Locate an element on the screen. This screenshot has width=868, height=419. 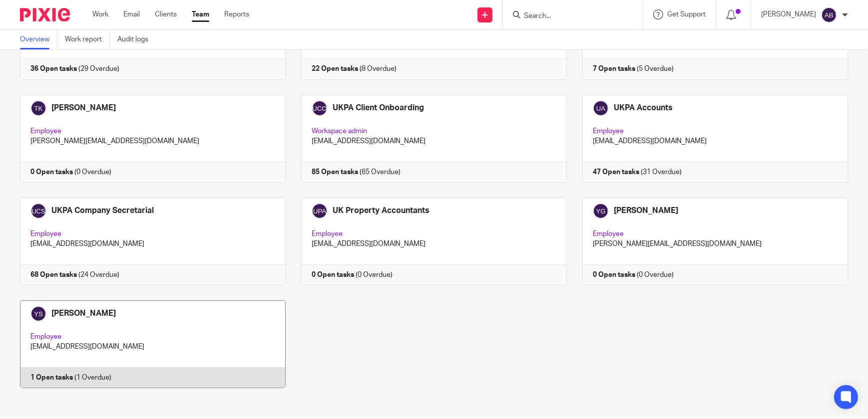
img: Pixie is located at coordinates (45, 15).